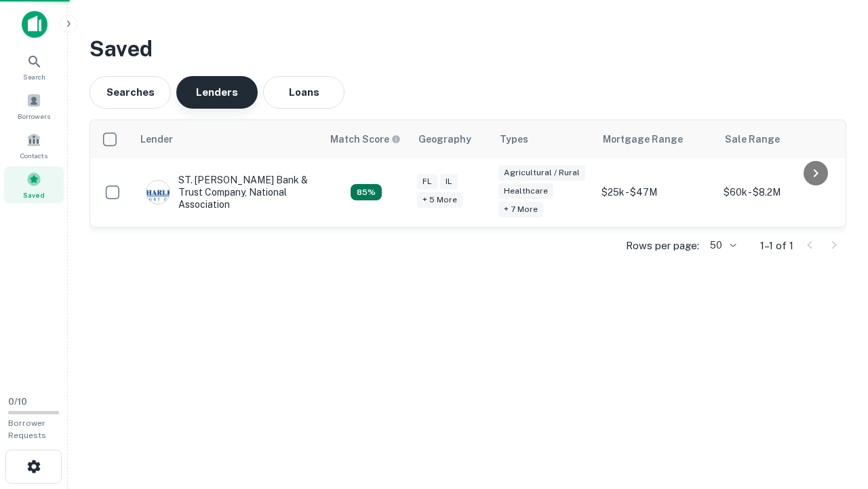 The height and width of the screenshot is (489, 868). What do you see at coordinates (18, 401) in the screenshot?
I see `span: 0 / 10` at bounding box center [18, 401].